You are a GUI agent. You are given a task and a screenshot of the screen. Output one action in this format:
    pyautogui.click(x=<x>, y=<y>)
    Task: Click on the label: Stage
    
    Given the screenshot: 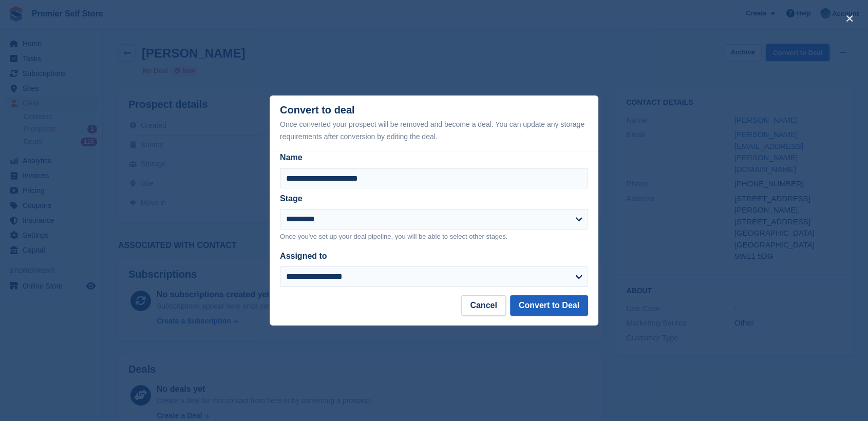 What is the action you would take?
    pyautogui.click(x=291, y=198)
    